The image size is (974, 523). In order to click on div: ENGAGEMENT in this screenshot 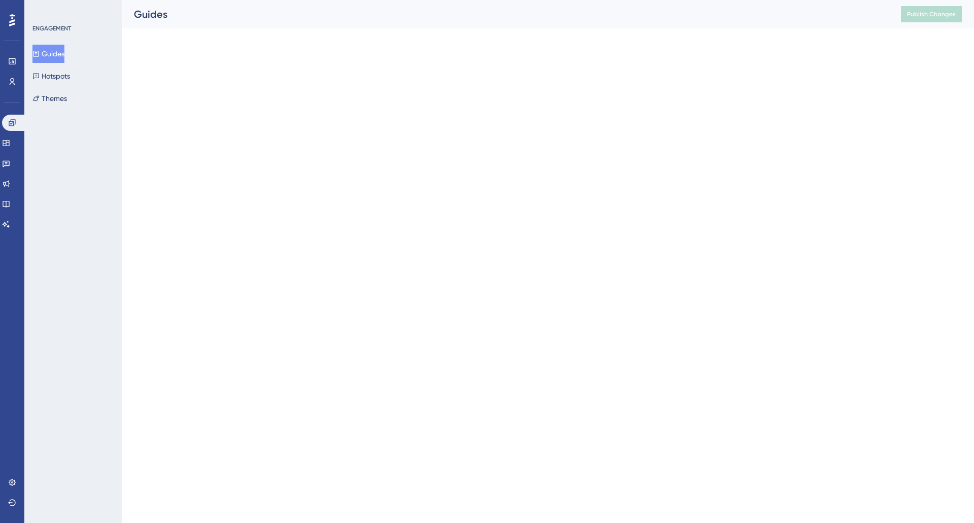, I will do `click(52, 28)`.